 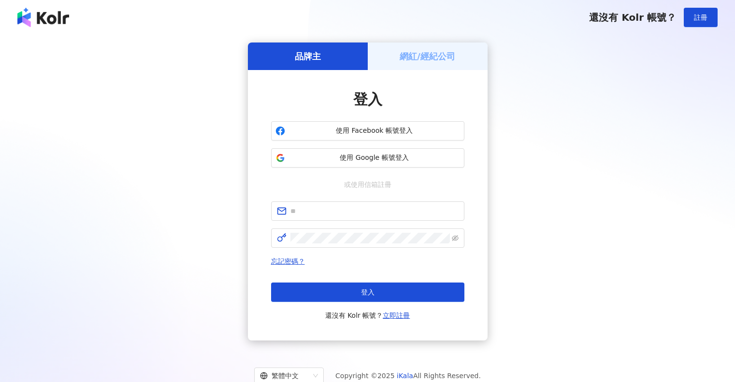 I want to click on button: 使用 Google 帳號登入, so click(x=368, y=158).